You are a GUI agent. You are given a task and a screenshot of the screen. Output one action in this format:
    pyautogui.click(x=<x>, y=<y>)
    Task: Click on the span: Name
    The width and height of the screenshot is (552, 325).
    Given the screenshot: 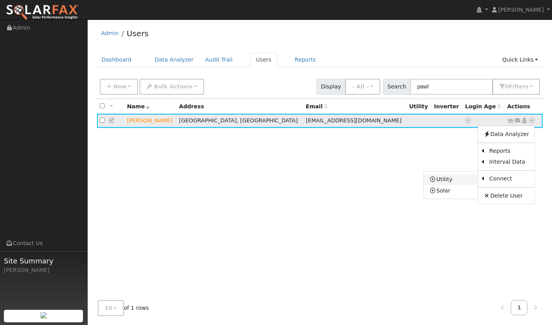 What is the action you would take?
    pyautogui.click(x=138, y=106)
    